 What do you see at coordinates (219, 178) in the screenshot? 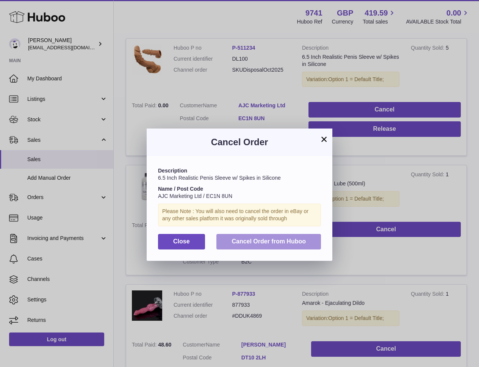
I see `span: 6.5 Inch Realistic Penis Sleeve w/ Spikes in Silicone` at bounding box center [219, 178].